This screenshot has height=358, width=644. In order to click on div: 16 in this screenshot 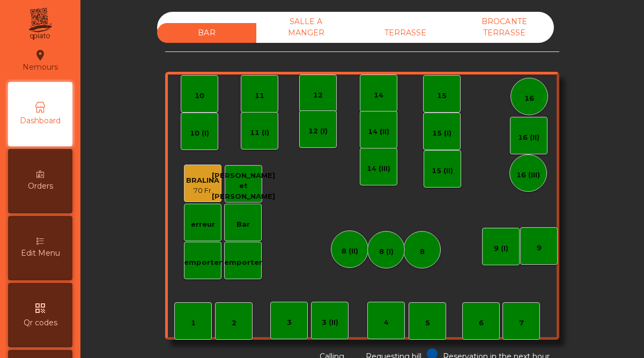, I will do `click(529, 99)`.